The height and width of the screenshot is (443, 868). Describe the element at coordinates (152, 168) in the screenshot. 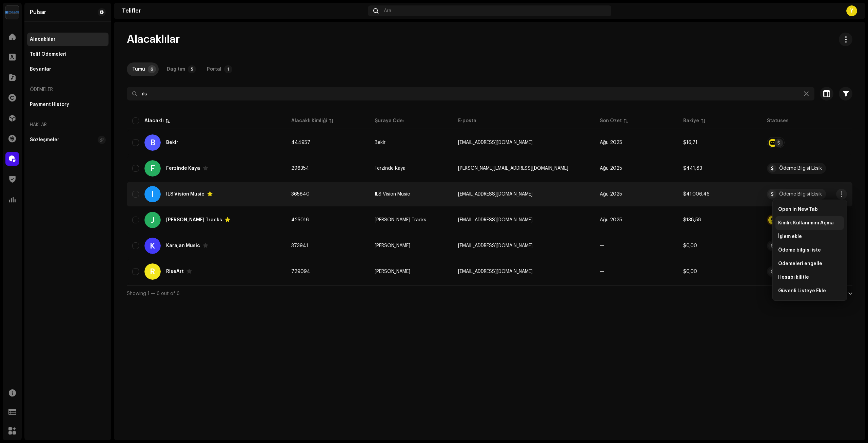

I see `div: F` at that location.